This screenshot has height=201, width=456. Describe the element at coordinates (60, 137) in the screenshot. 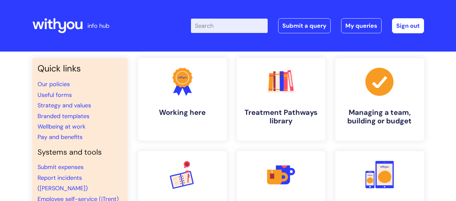

I see `a: Pay and benefits` at that location.